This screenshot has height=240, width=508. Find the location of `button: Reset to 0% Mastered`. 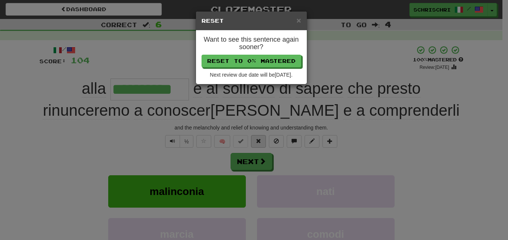

button: Reset to 0% Mastered is located at coordinates (252, 61).